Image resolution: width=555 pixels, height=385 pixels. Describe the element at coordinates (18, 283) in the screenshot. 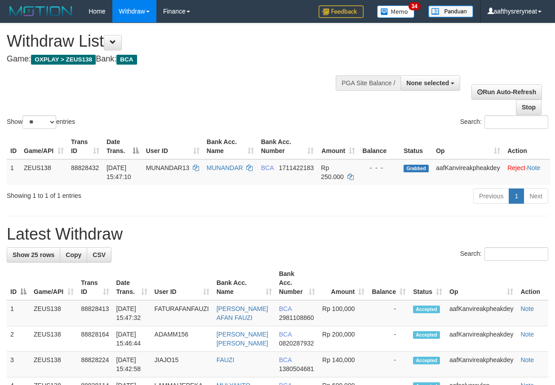

I see `th: ID: activate to sort column descending` at that location.